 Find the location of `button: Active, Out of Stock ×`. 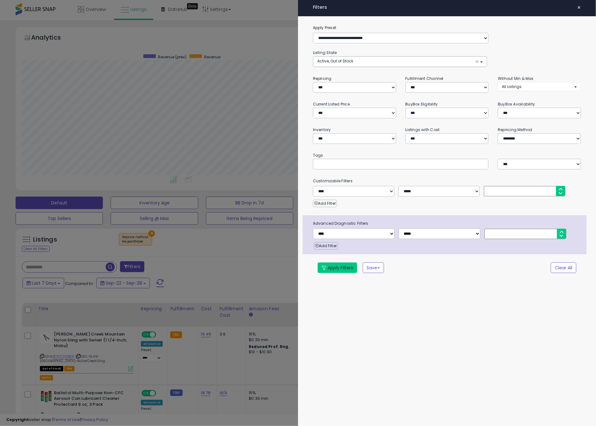

button: Active, Out of Stock × is located at coordinates (400, 61).